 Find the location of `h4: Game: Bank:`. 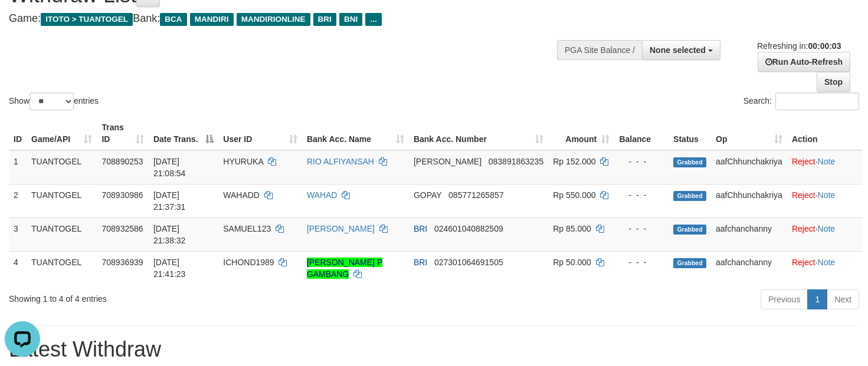

h4: Game: Bank: is located at coordinates (288, 19).